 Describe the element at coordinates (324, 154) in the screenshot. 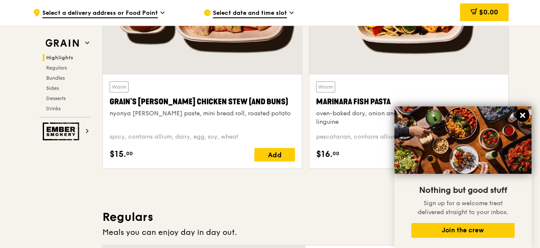

I see `span: $16.` at that location.